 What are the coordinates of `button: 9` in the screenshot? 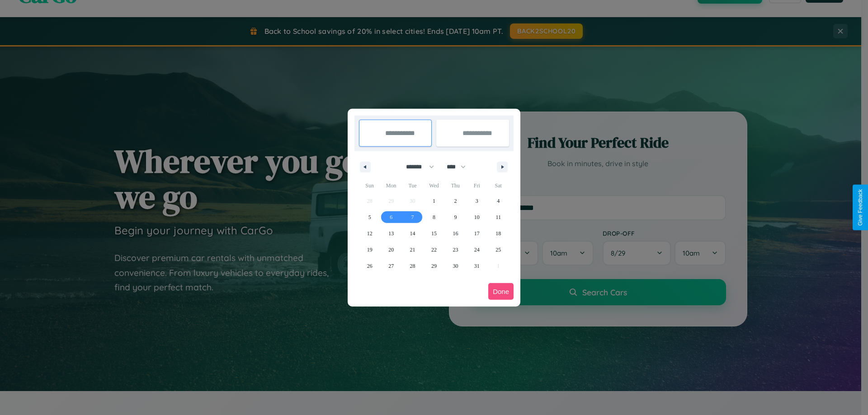 It's located at (455, 217).